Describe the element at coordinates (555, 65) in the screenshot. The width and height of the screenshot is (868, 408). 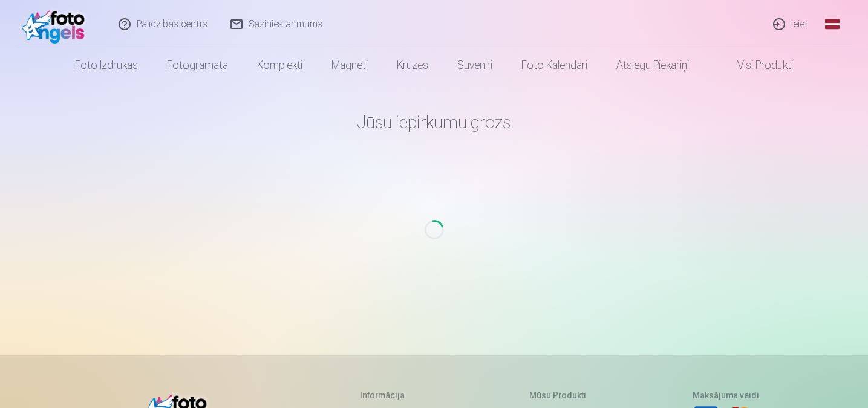
I see `a: Foto kalendāri` at that location.